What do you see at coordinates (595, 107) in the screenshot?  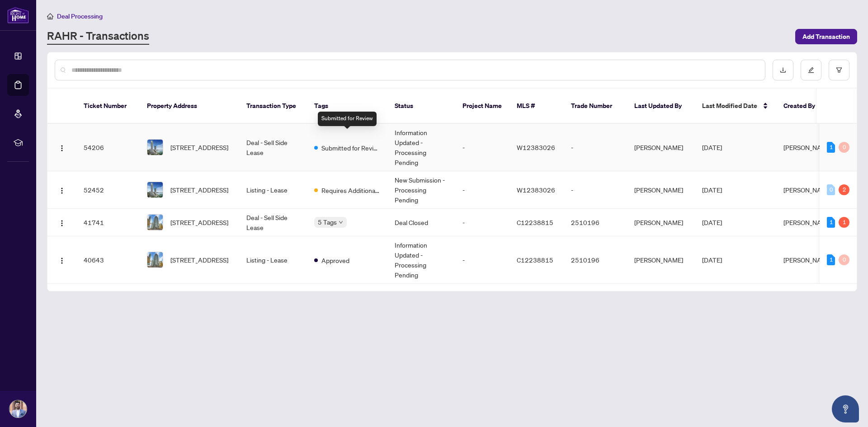 I see `th: Trade Number` at bounding box center [595, 107].